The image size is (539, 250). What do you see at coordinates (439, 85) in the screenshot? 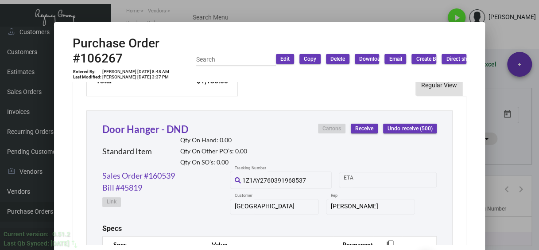
I see `span: Regular View` at bounding box center [439, 85].